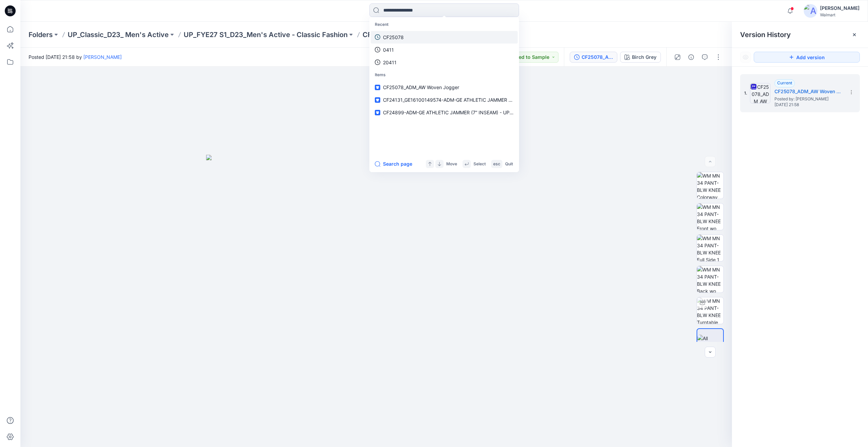 The image size is (868, 447). What do you see at coordinates (41, 34) in the screenshot?
I see `a: Folders` at bounding box center [41, 34].